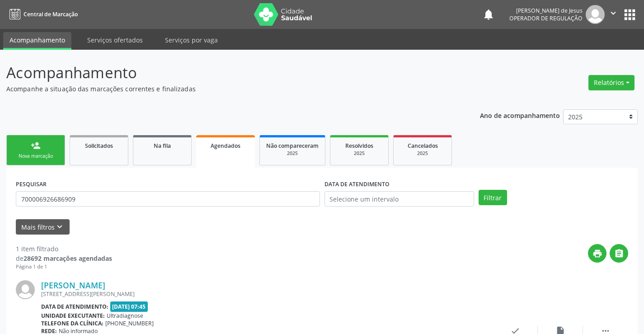 The image size is (644, 334). I want to click on button: print, so click(597, 254).